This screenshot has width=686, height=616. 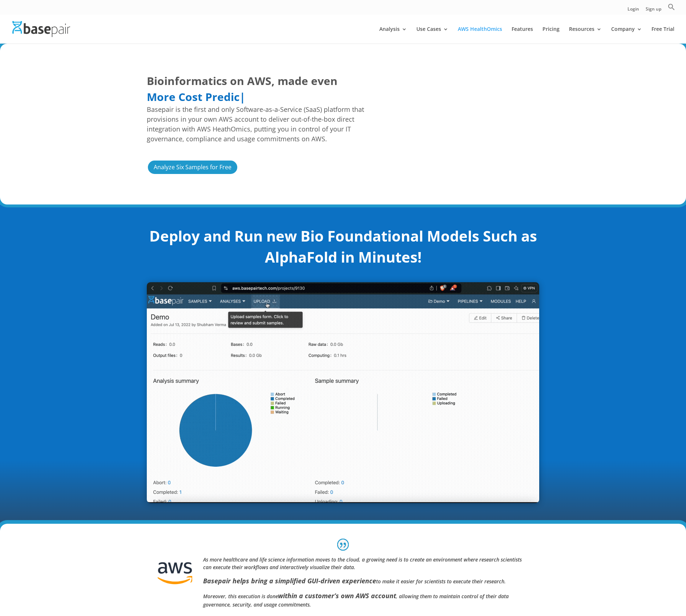 What do you see at coordinates (585, 35) in the screenshot?
I see `a: Resources` at bounding box center [585, 35].